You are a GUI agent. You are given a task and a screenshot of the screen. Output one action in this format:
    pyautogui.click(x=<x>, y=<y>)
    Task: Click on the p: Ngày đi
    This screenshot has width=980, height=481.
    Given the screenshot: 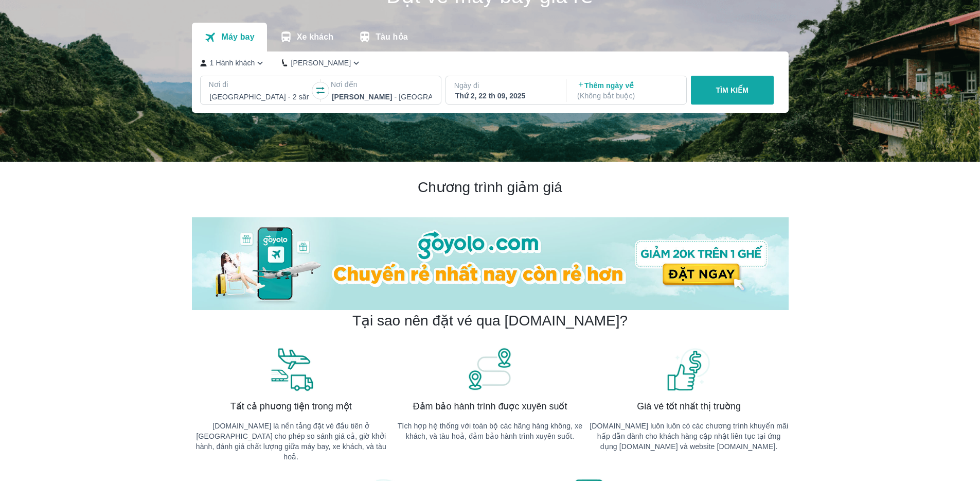 What is the action you would take?
    pyautogui.click(x=505, y=85)
    